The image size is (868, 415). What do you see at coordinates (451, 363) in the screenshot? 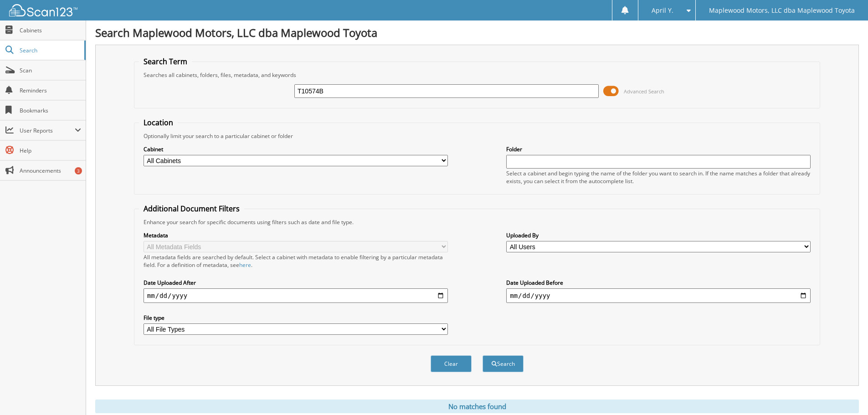
I see `button: Clear` at bounding box center [451, 363].